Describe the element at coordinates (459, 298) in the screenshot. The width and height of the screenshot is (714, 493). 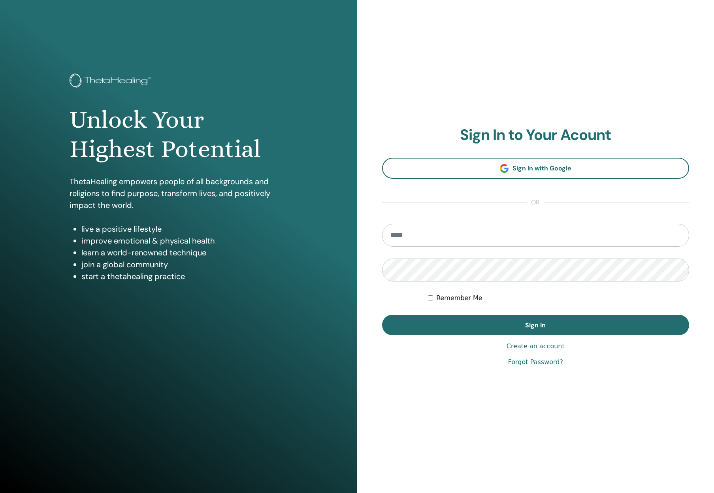
I see `label: Remember Me` at that location.